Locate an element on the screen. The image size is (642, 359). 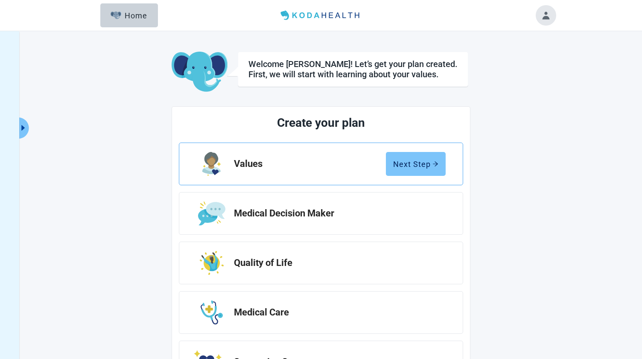
button: Next Steparrow-right is located at coordinates (416, 164).